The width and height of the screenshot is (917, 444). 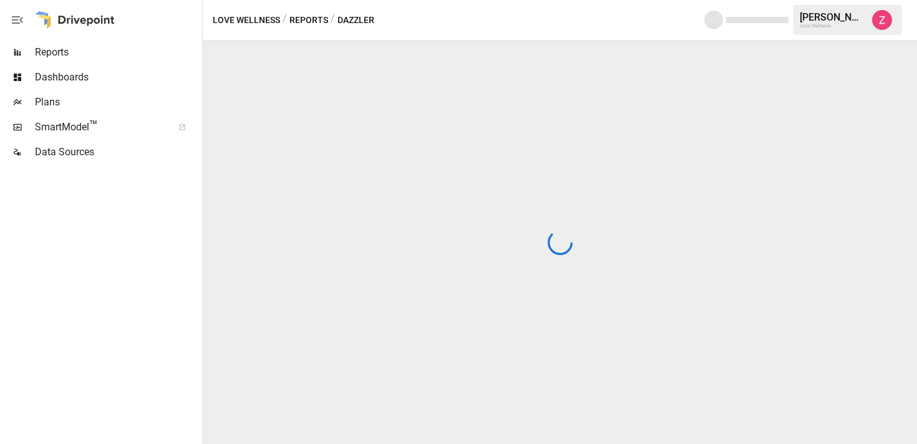 What do you see at coordinates (882, 20) in the screenshot?
I see `div: Zoe Keller` at bounding box center [882, 20].